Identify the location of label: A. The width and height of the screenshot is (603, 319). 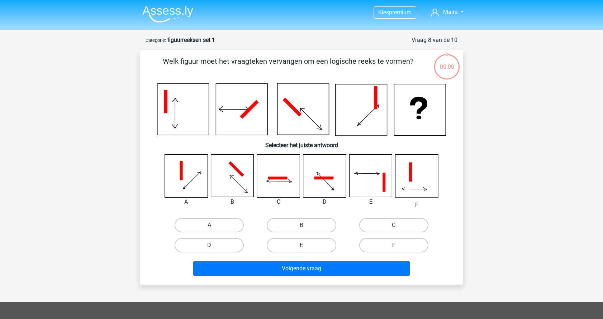
(209, 225).